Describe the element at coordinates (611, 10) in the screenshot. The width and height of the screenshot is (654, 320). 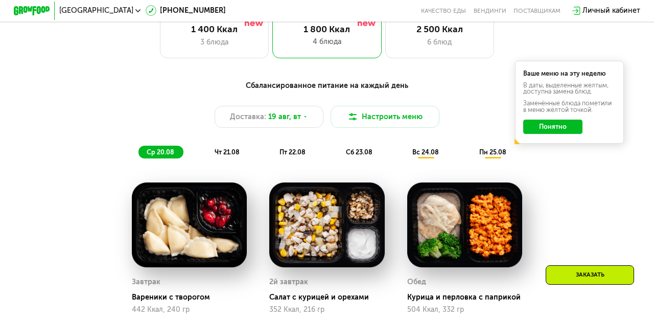
I see `div: Личный кабинет` at that location.